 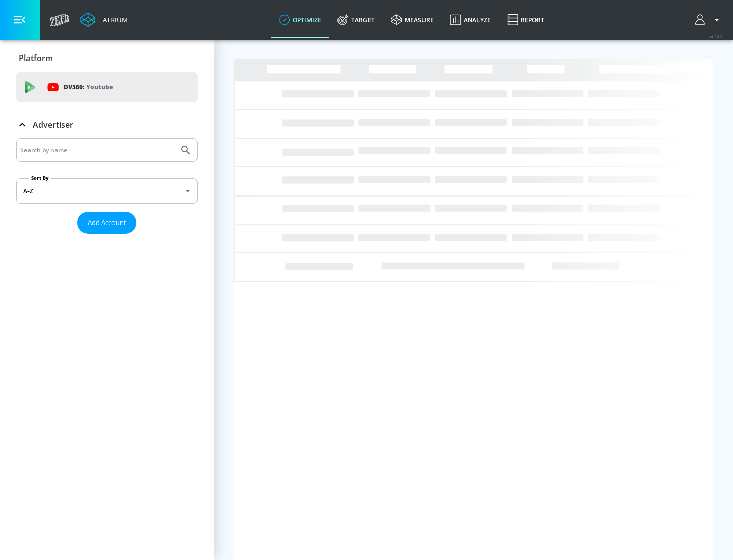 I want to click on div: Platform, so click(x=107, y=58).